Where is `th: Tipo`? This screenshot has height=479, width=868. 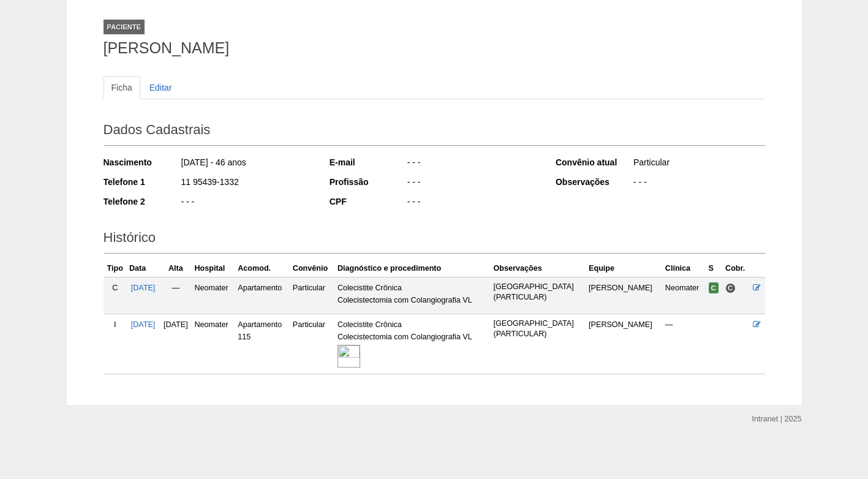 th: Tipo is located at coordinates (115, 268).